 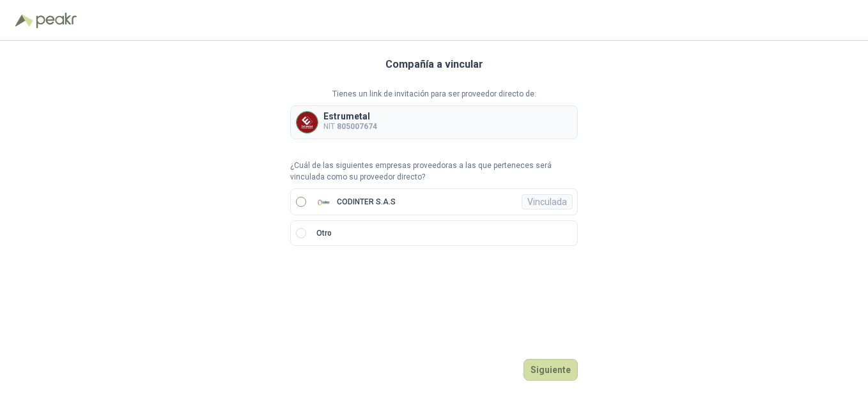 I want to click on p: Tienes un link de invitación para ser proveedor directo de:, so click(x=434, y=94).